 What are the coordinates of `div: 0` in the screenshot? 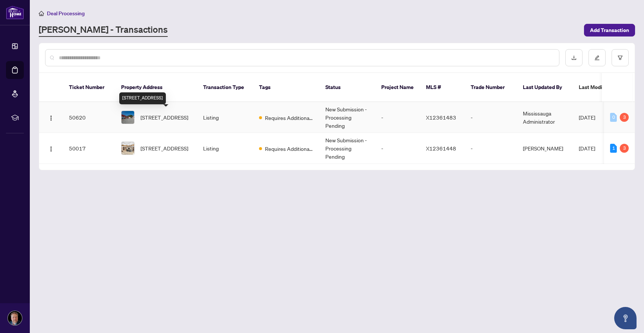 It's located at (614, 117).